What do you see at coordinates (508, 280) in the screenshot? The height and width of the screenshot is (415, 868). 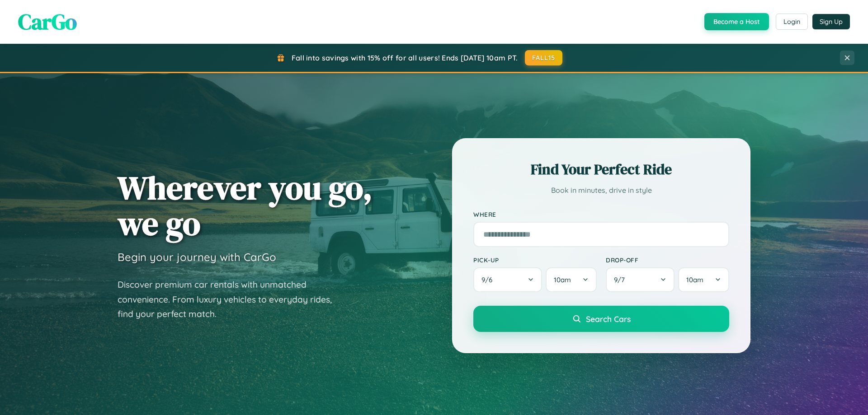 I see `button: 9/6` at bounding box center [508, 280].